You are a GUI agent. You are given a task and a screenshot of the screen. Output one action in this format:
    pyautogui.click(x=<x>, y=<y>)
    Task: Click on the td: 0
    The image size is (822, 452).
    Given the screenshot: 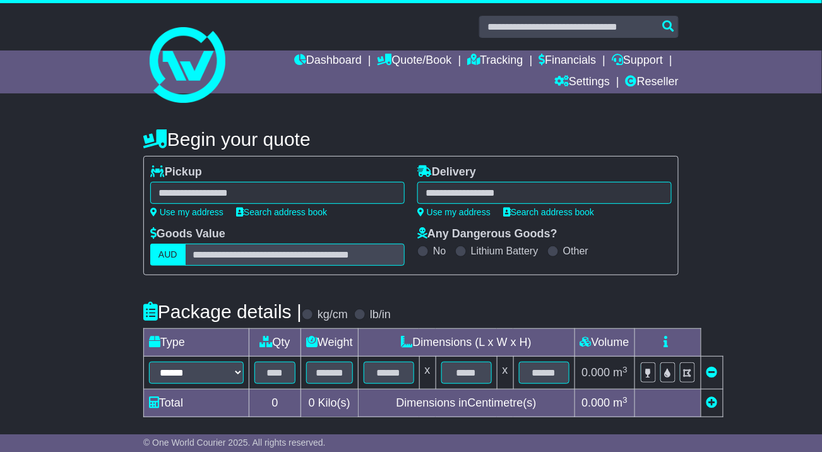 What is the action you would take?
    pyautogui.click(x=275, y=404)
    